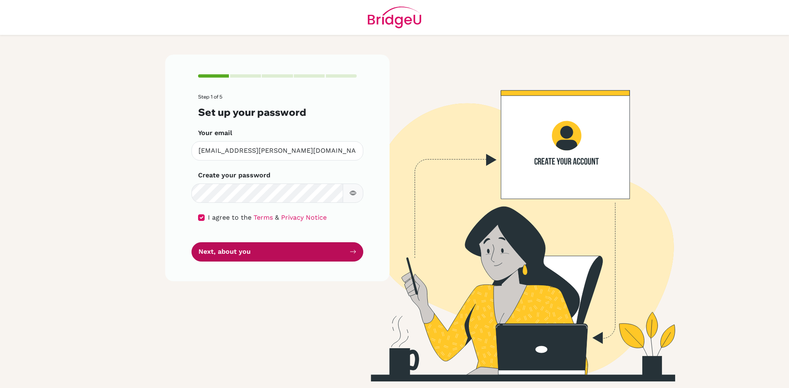  What do you see at coordinates (304, 217) in the screenshot?
I see `a: Privacy Notice` at bounding box center [304, 217].